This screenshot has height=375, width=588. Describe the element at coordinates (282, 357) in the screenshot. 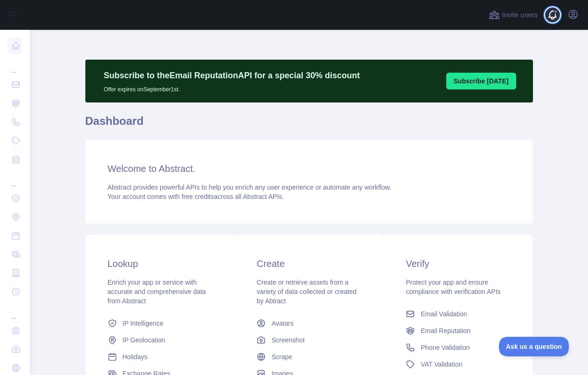

I see `span: Scrape` at that location.